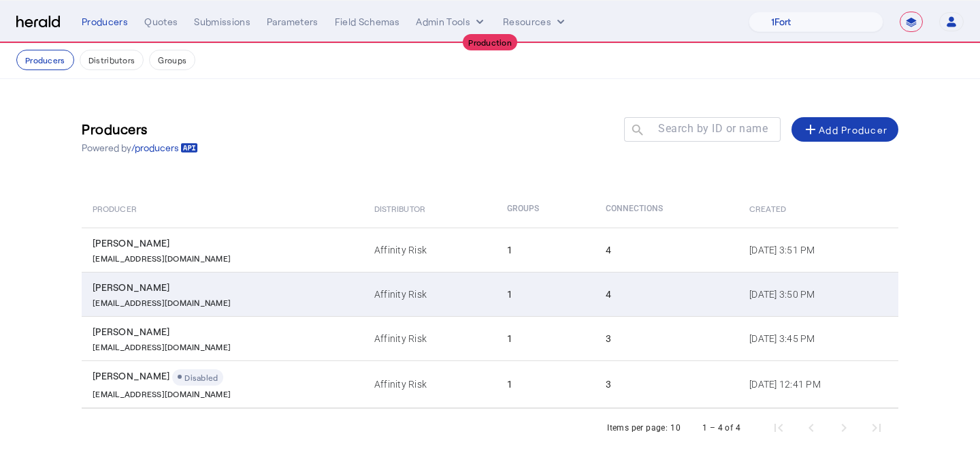 This screenshot has height=466, width=980. What do you see at coordinates (845, 129) in the screenshot?
I see `div: Add Producer` at bounding box center [845, 129].